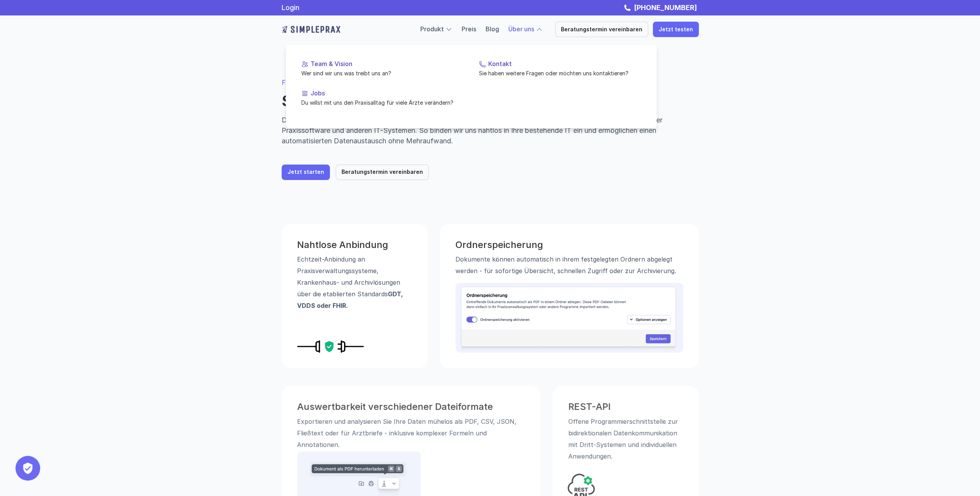  Describe the element at coordinates (432, 29) in the screenshot. I see `a: Produkt` at that location.